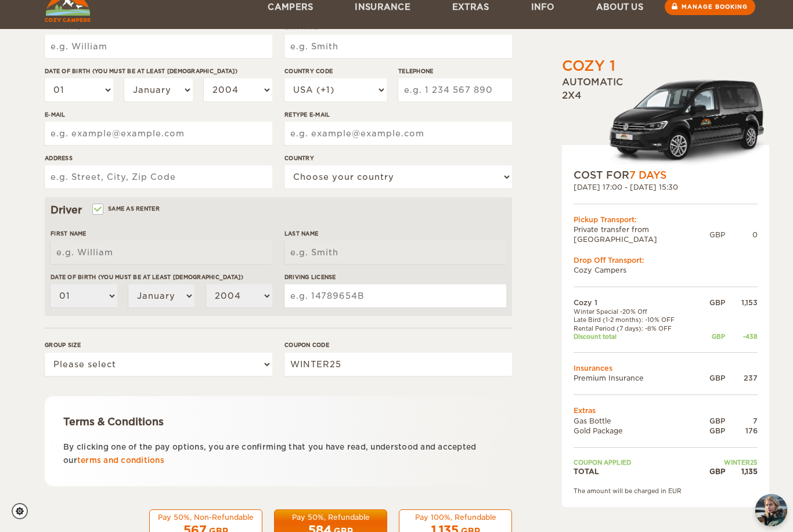 The height and width of the screenshot is (532, 793). What do you see at coordinates (665, 410) in the screenshot?
I see `td: Extras` at bounding box center [665, 410].